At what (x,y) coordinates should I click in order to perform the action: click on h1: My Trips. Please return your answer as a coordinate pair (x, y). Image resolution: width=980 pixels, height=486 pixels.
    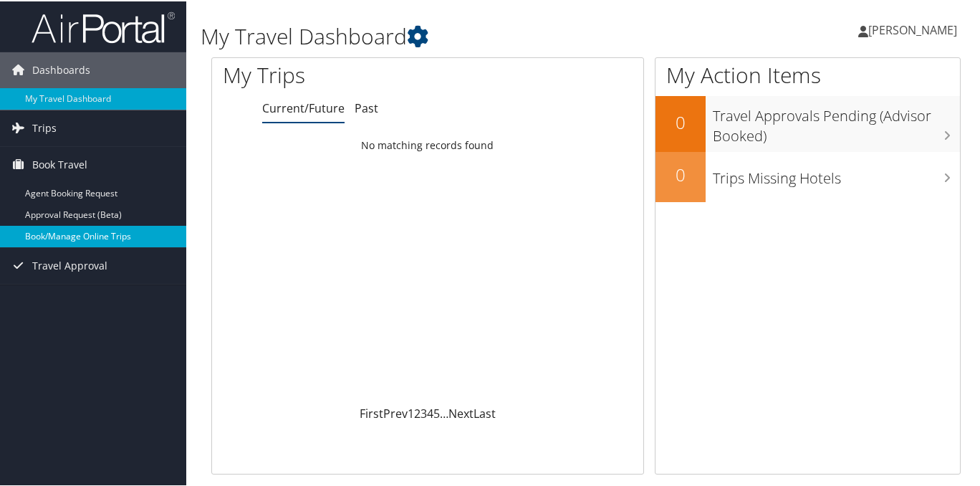
    Looking at the image, I should click on (338, 74).